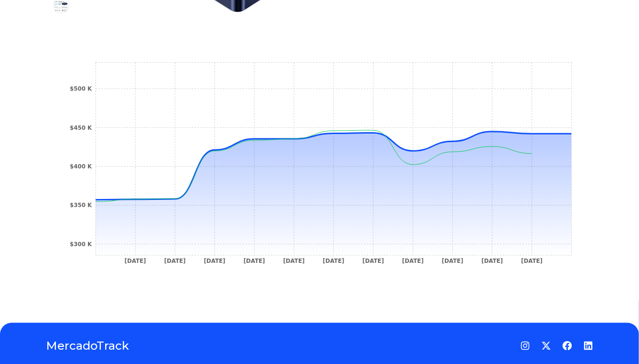 The image size is (639, 364). I want to click on tspan: $400 K, so click(81, 167).